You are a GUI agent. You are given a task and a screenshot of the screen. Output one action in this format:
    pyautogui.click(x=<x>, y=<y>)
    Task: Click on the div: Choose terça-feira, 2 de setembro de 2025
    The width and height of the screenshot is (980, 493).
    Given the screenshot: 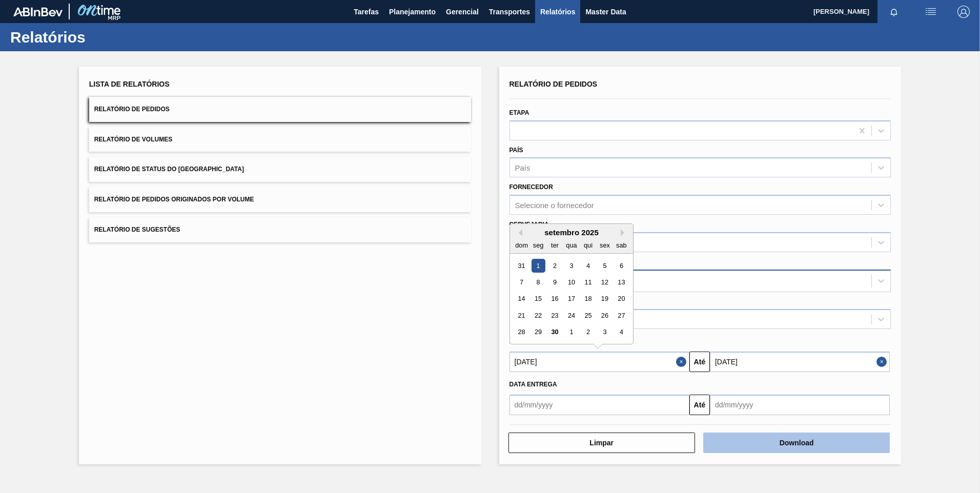 What is the action you would take?
    pyautogui.click(x=554, y=266)
    